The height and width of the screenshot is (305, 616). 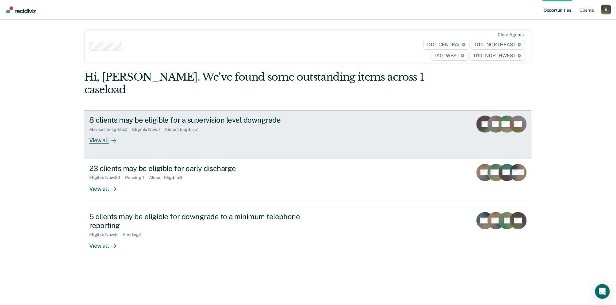 I want to click on img: Recidiviz, so click(x=21, y=10).